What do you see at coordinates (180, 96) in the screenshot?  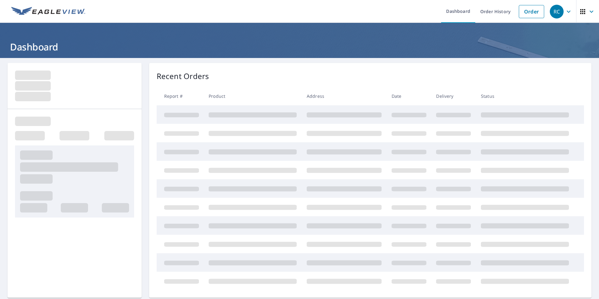 I see `th: Report #` at bounding box center [180, 96].